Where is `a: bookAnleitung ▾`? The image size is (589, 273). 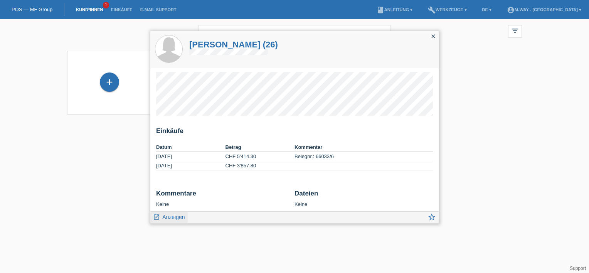
a: bookAnleitung ▾ is located at coordinates (394, 10).